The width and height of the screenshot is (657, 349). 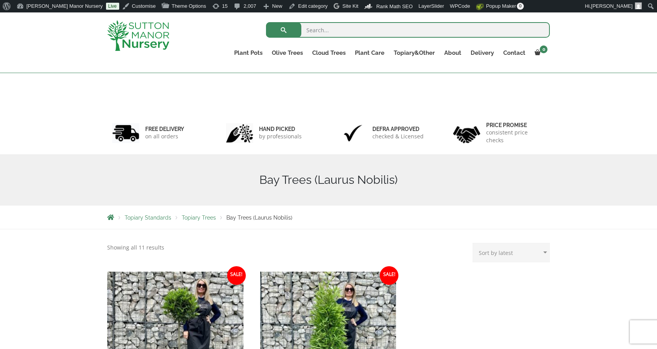 I want to click on a: Topiary Standards, so click(x=148, y=217).